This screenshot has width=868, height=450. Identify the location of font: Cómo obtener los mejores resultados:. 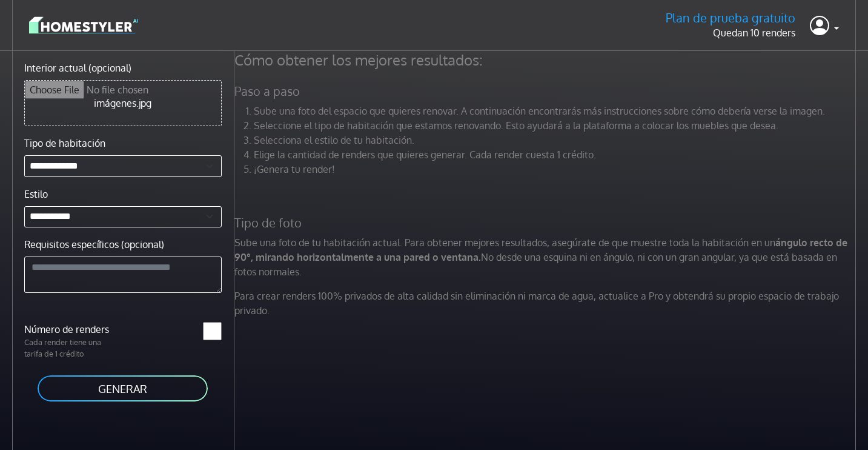
(359, 60).